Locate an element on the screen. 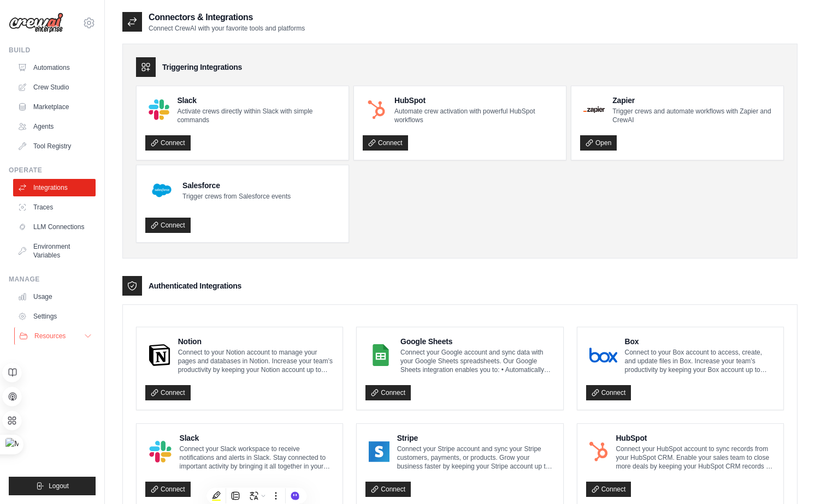 This screenshot has height=504, width=815. h3: Authenticated Integrations is located at coordinates (195, 286).